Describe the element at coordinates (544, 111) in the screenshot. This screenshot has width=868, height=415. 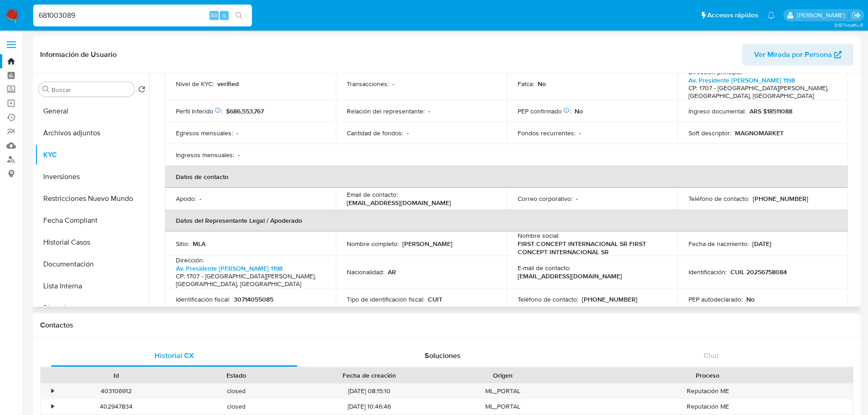
I see `p: PEP confirmado :` at that location.